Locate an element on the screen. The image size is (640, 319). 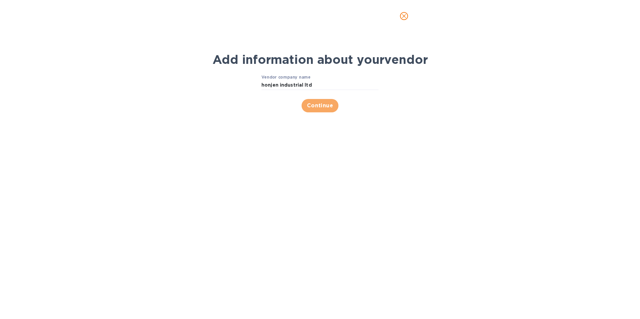
span: Continue is located at coordinates (320, 106).